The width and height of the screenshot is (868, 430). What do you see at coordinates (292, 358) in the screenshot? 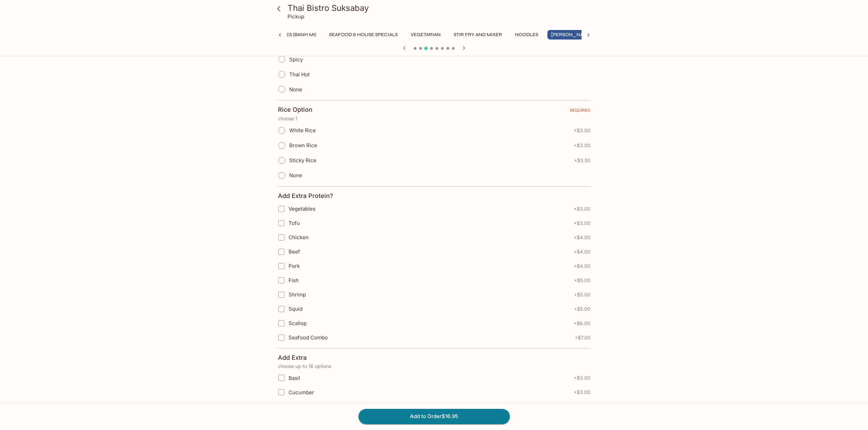
I see `h4: Add Extra` at bounding box center [292, 358].